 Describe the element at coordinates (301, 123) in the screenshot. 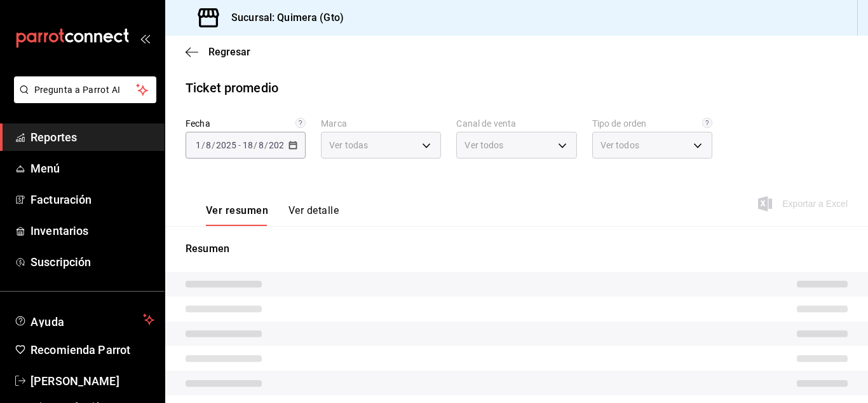

I see `svg: Información delimitada a máximo 62 días.` at that location.